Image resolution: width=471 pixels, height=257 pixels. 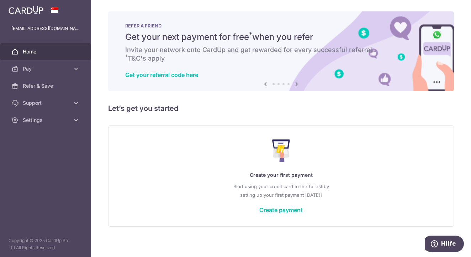 I want to click on img: CardUp, so click(x=26, y=10).